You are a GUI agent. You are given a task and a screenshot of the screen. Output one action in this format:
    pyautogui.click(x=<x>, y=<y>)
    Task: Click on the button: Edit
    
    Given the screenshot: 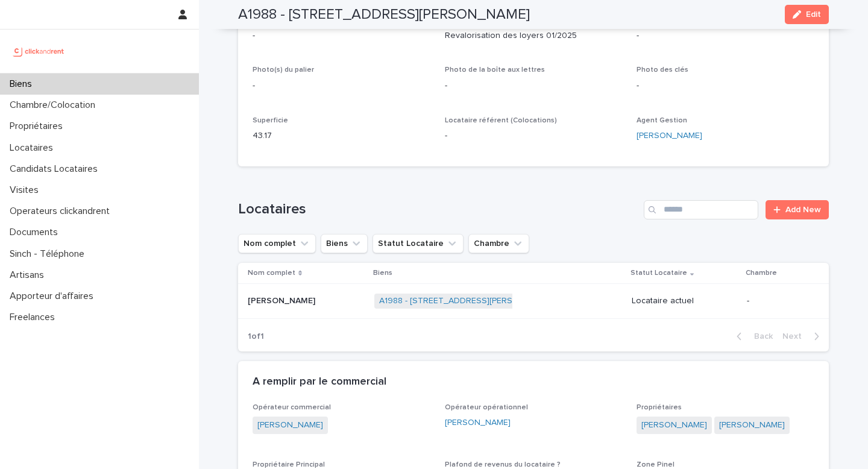 What is the action you would take?
    pyautogui.click(x=807, y=15)
    